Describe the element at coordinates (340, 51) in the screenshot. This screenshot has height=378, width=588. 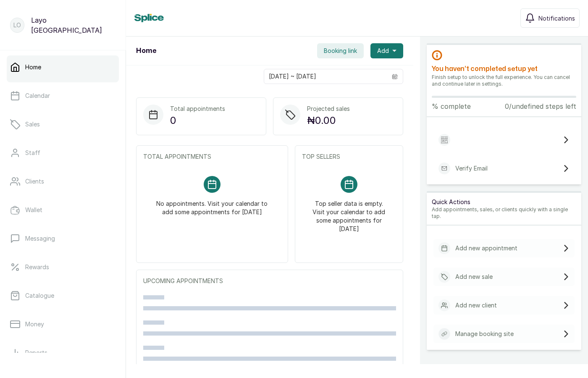
I see `button: Booking link` at that location.